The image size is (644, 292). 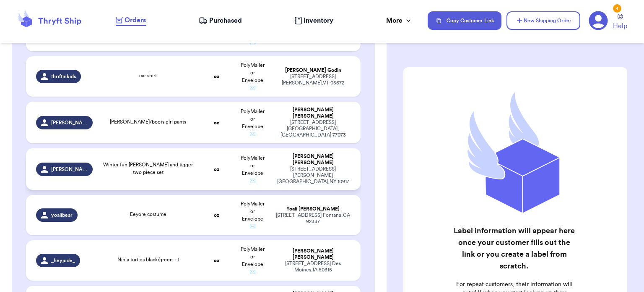 What do you see at coordinates (148, 260) in the screenshot?
I see `span: Ninja turtles black/green` at bounding box center [148, 260].